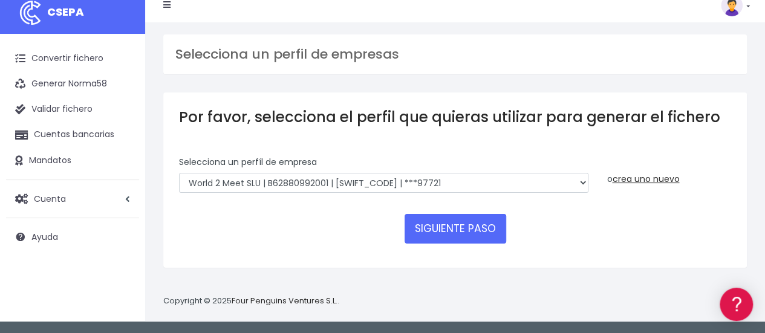 The height and width of the screenshot is (333, 765). I want to click on a: Ayuda, so click(73, 237).